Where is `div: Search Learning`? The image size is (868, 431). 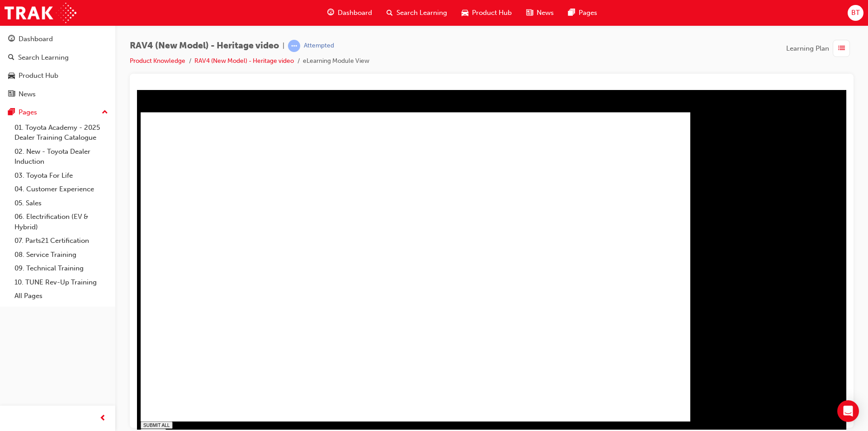
div: Search Learning is located at coordinates (43, 57).